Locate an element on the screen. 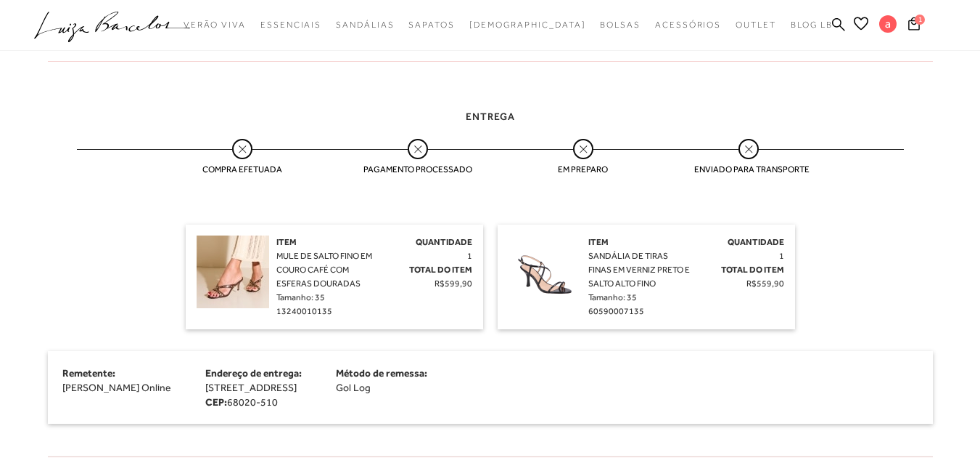 The image size is (980, 466). strong: CEP: is located at coordinates (216, 402).